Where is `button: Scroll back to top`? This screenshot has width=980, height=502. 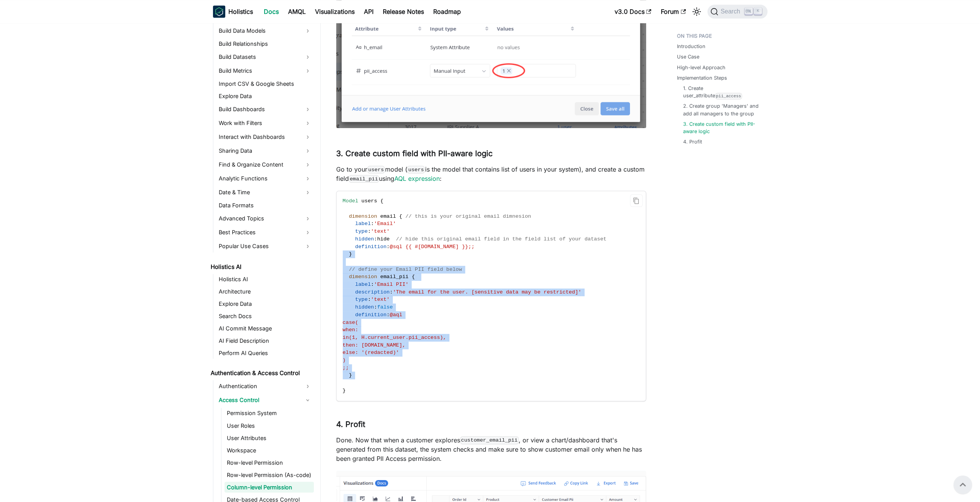
button: Scroll back to top is located at coordinates (963, 485).